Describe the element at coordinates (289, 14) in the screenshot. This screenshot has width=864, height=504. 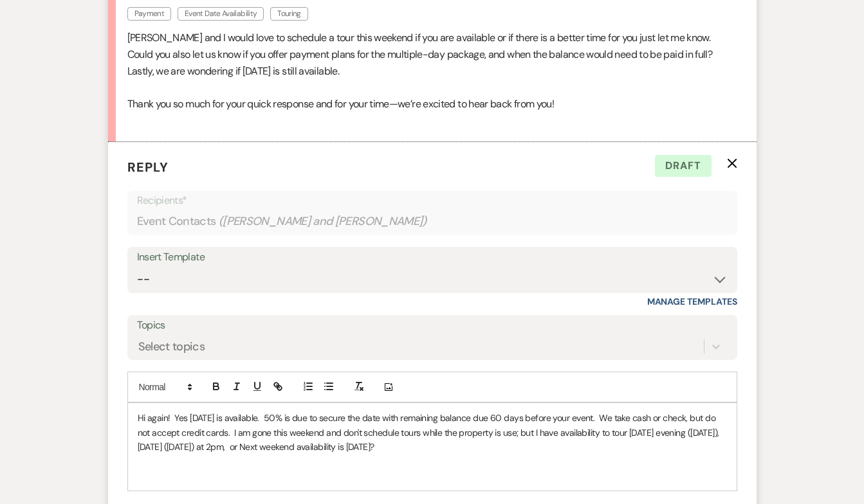
I see `span: Touring` at that location.